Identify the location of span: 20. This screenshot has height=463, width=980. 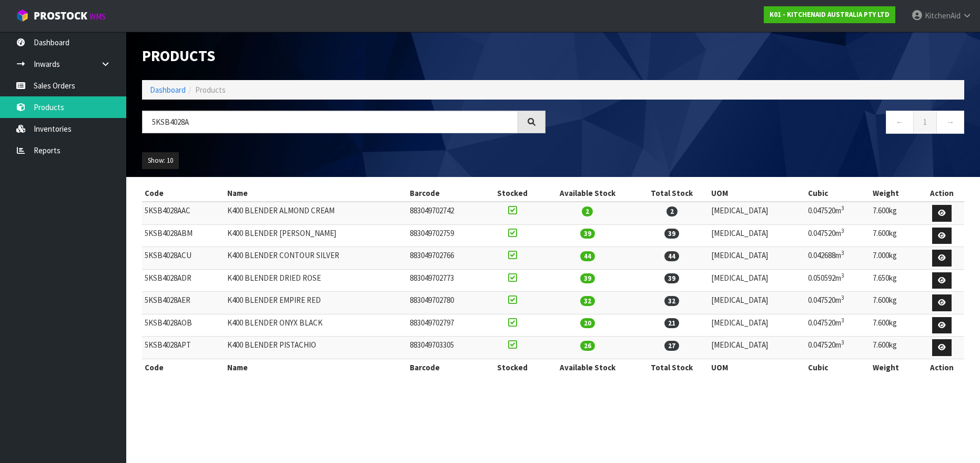
(587, 323).